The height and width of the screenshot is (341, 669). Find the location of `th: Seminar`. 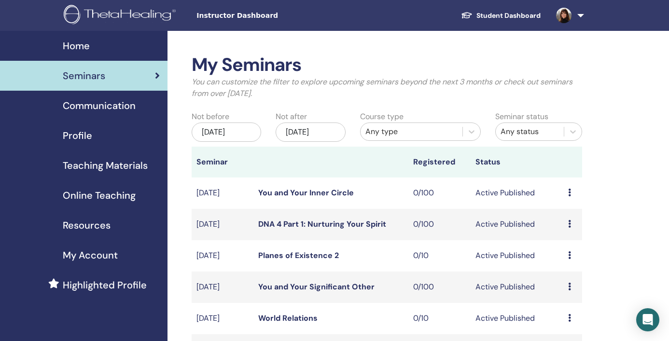

th: Seminar is located at coordinates (223, 162).